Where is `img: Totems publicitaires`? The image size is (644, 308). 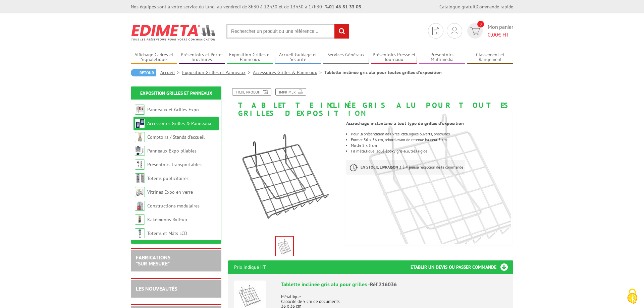
img: Totems publicitaires is located at coordinates (140, 178).